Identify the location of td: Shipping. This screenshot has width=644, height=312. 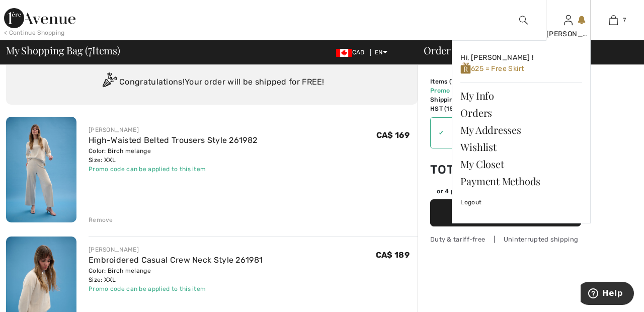
(456, 100).